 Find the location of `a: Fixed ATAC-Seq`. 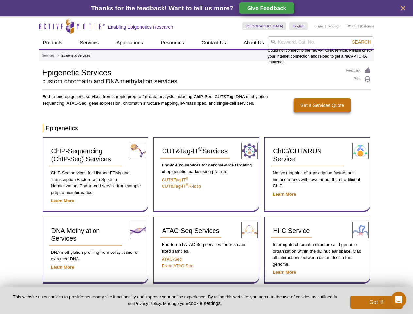

a: Fixed ATAC-Seq is located at coordinates (178, 265).